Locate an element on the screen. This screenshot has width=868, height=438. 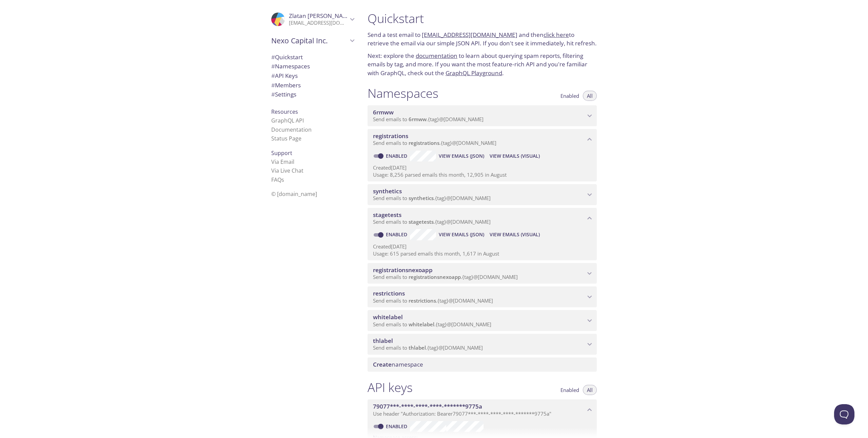
div: API Keys is located at coordinates (313, 76).